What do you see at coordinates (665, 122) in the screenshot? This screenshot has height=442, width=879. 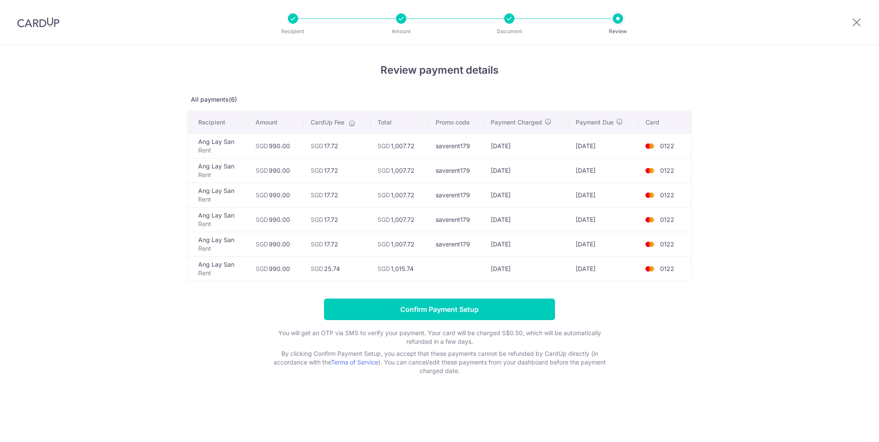 I see `th: Card` at bounding box center [665, 122].